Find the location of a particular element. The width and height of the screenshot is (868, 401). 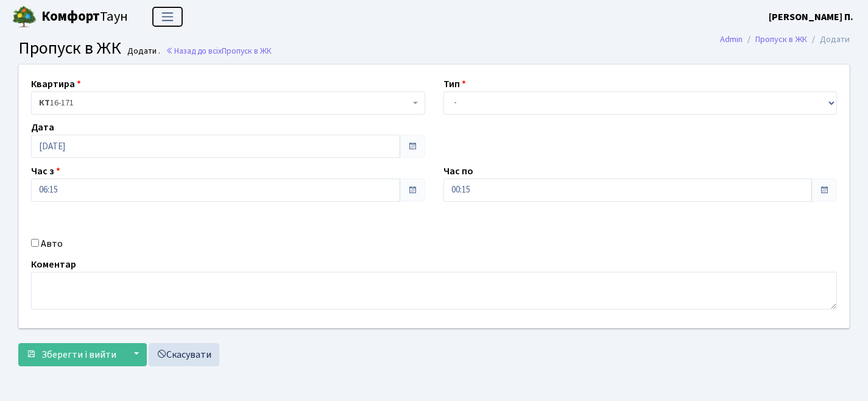

a: Пропуск в ЖК is located at coordinates (781, 39).